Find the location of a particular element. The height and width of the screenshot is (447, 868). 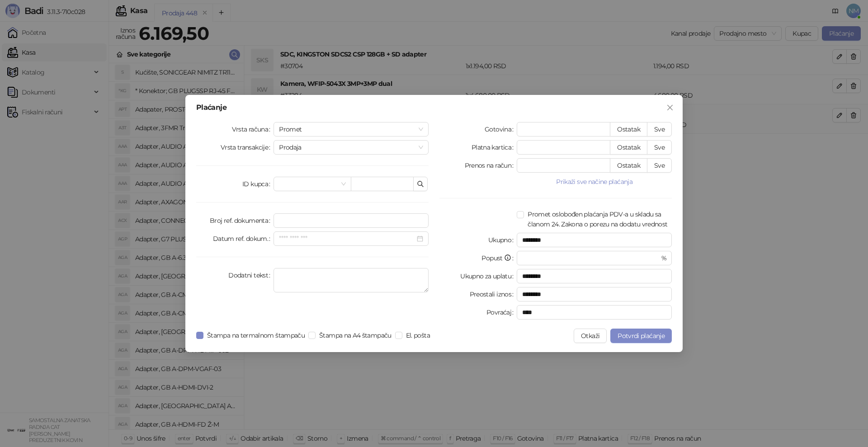

textarea: Dodatni tekst is located at coordinates (351, 280).